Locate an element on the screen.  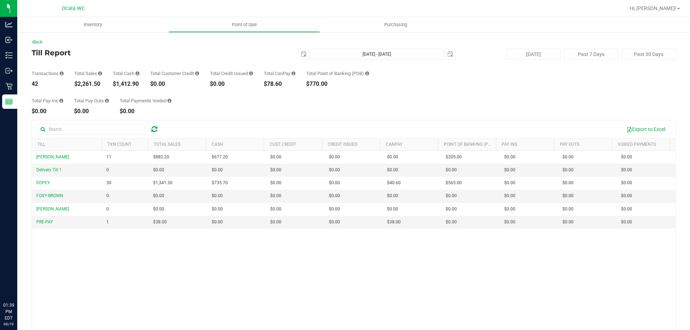
a: Total Sales is located at coordinates (167, 144).